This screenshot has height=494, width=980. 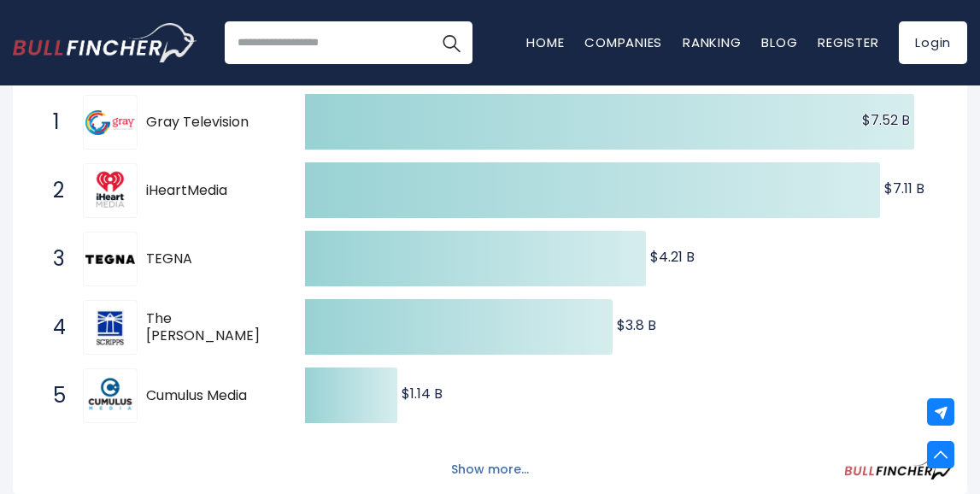 What do you see at coordinates (673, 256) in the screenshot?
I see `text: $4.21 B` at bounding box center [673, 256].